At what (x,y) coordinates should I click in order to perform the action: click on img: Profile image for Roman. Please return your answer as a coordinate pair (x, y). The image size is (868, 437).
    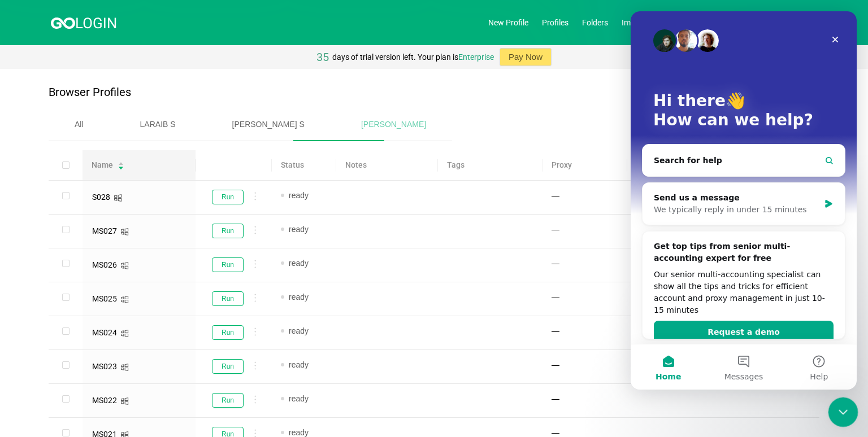
    Looking at the image, I should click on (56, 29).